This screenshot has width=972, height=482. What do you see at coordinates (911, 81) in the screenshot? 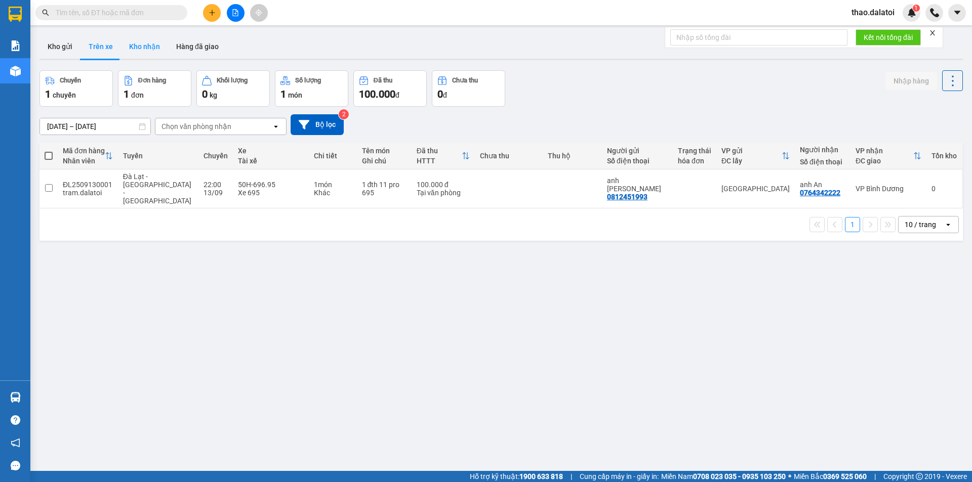
I see `button: Nhập hàng` at bounding box center [911, 81].